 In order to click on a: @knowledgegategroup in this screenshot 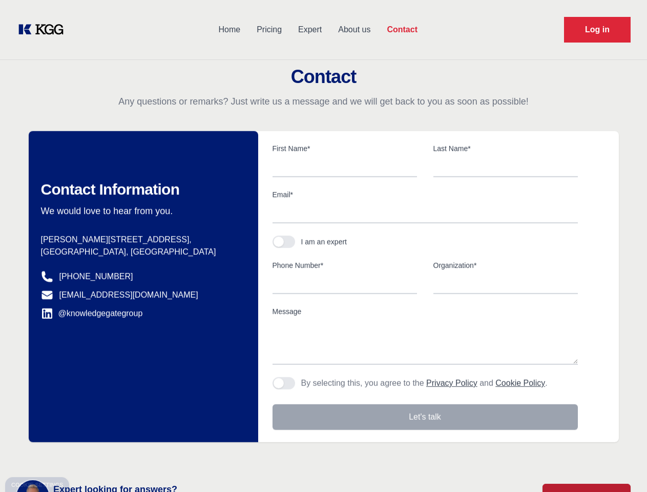, I will do `click(92, 314)`.